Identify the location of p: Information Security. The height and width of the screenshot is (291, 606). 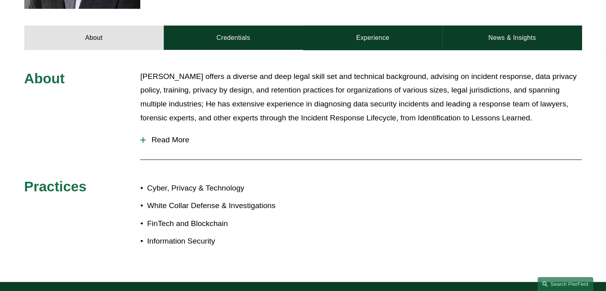
(225, 241).